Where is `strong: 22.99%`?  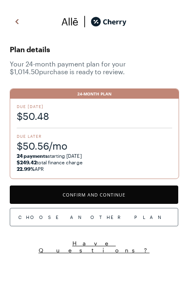 strong: 22.99% is located at coordinates (26, 169).